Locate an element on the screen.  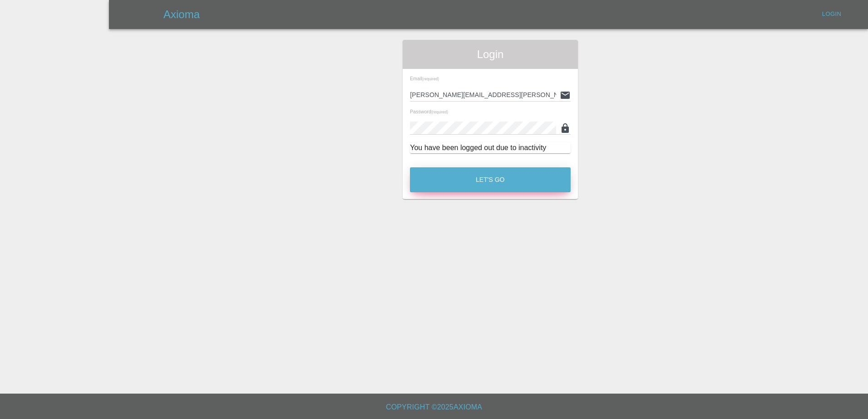
h5: Axioma is located at coordinates (182, 15).